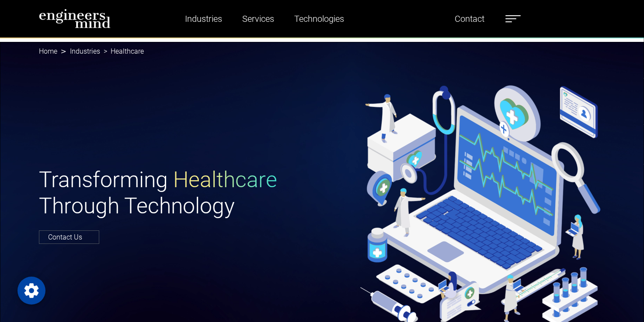 The width and height of the screenshot is (644, 322). Describe the element at coordinates (122, 51) in the screenshot. I see `li: Healthcare` at that location.